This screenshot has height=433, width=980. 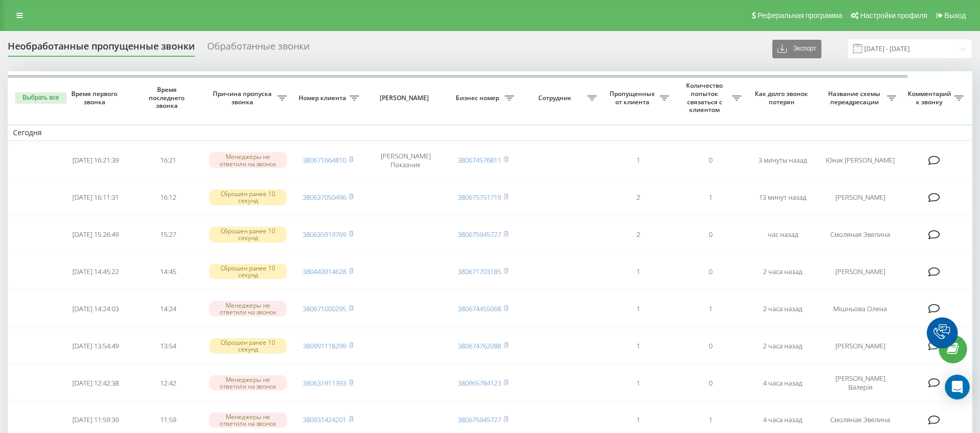 What do you see at coordinates (478, 98) in the screenshot?
I see `span: Бизнес номер` at bounding box center [478, 98].